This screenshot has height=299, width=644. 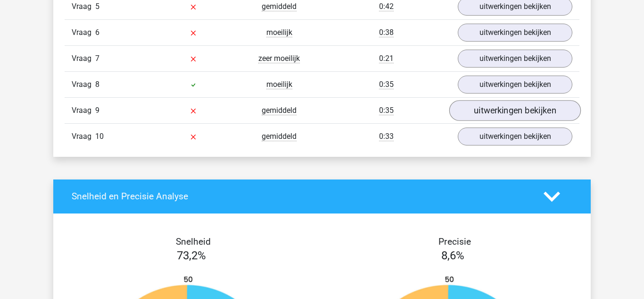 What do you see at coordinates (97, 32) in the screenshot?
I see `span: 6` at bounding box center [97, 32].